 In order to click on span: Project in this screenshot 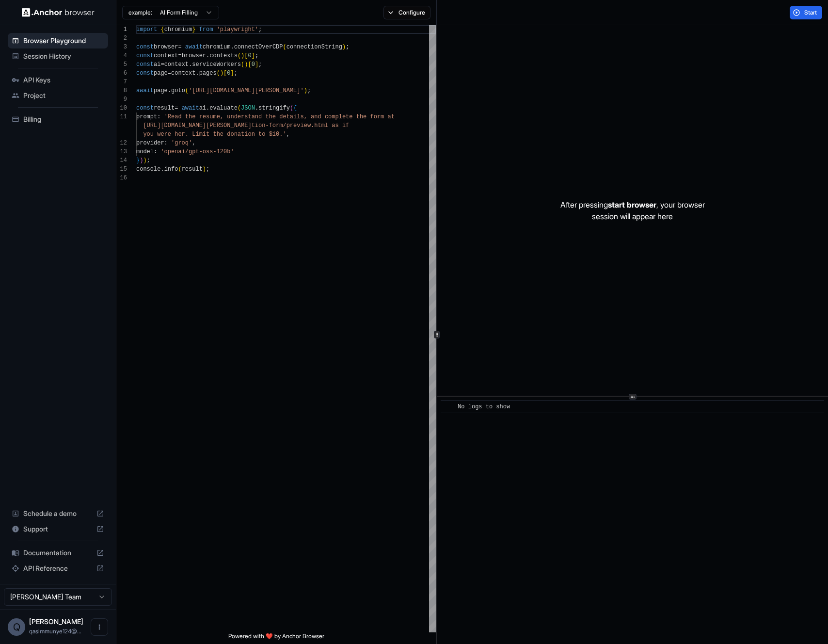, I will do `click(63, 95)`.